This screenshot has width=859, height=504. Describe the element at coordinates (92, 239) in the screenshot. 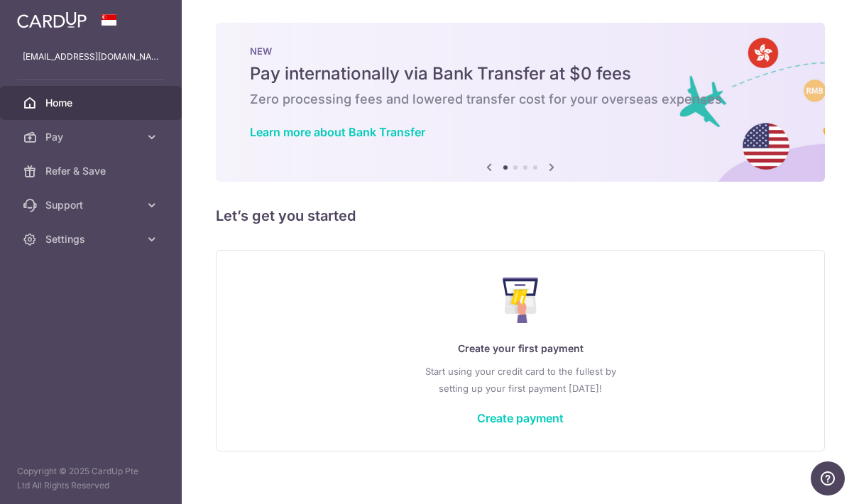

I see `span: Settings` at that location.